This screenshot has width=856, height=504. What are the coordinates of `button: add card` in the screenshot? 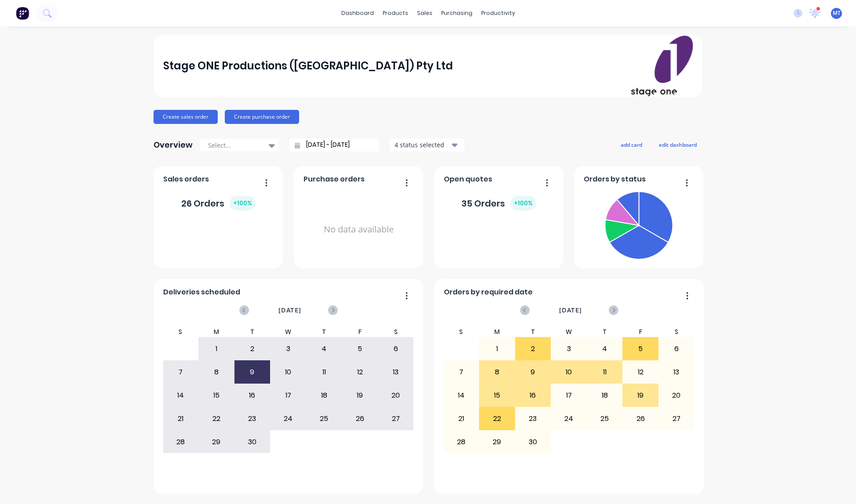 It's located at (631, 144).